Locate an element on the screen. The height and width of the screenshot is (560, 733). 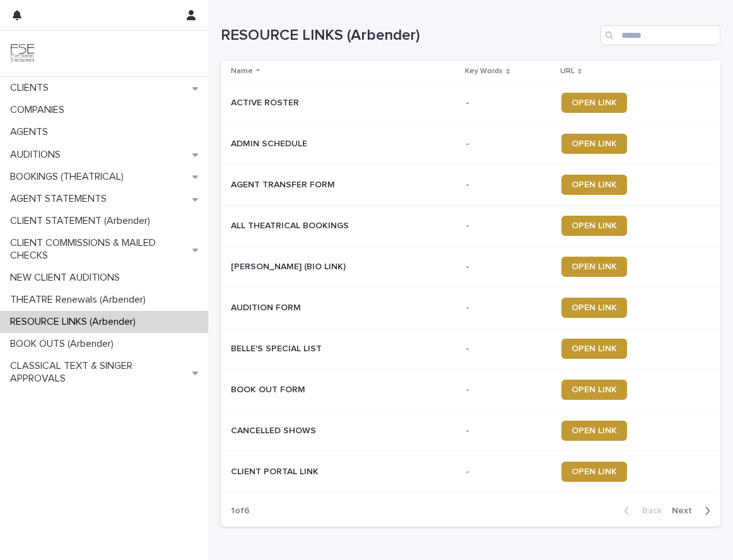
p: BOOK OUTS (Arbender) is located at coordinates (64, 344).